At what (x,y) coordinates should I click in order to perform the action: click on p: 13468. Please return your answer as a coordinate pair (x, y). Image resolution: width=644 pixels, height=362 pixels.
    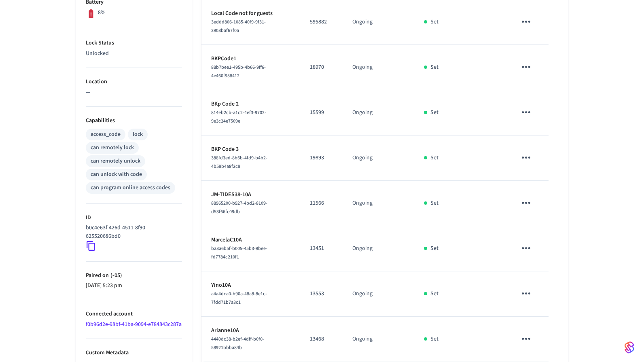
    Looking at the image, I should click on (321, 339).